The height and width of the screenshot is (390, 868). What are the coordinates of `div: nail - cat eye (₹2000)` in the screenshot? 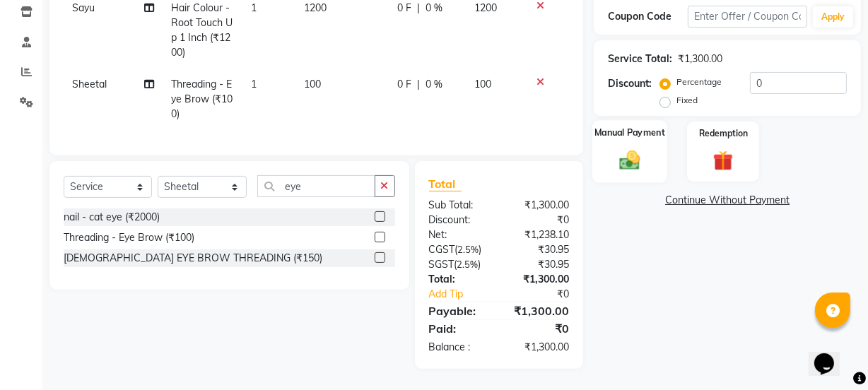 It's located at (112, 217).